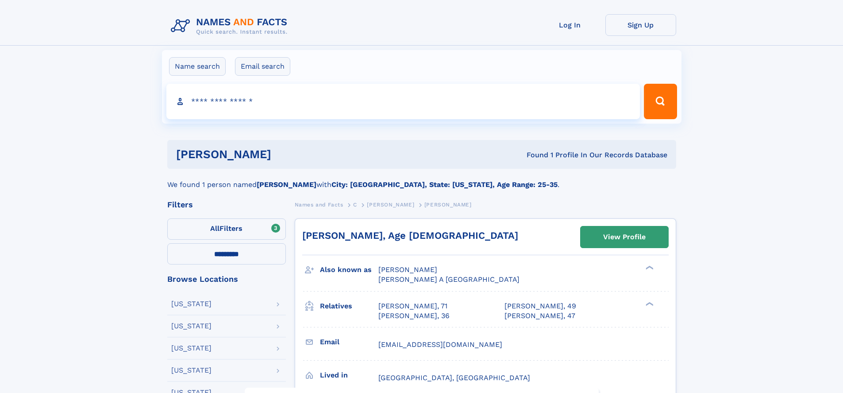 The height and width of the screenshot is (393, 843). I want to click on div: View Profile, so click(625, 237).